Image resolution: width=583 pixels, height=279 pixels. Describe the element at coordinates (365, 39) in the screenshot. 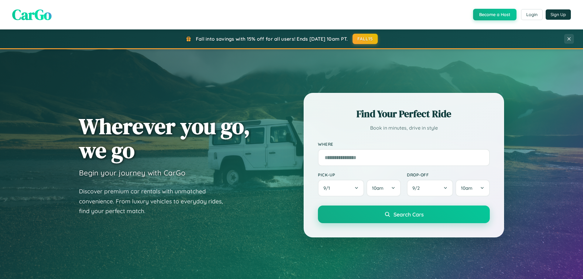

I see `button: FALL15` at that location.